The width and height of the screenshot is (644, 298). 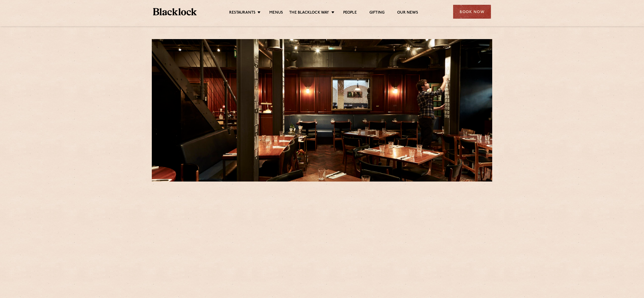 What do you see at coordinates (175, 12) in the screenshot?
I see `img: BL_Textured_Logo-footer-cropped.svg` at bounding box center [175, 12].